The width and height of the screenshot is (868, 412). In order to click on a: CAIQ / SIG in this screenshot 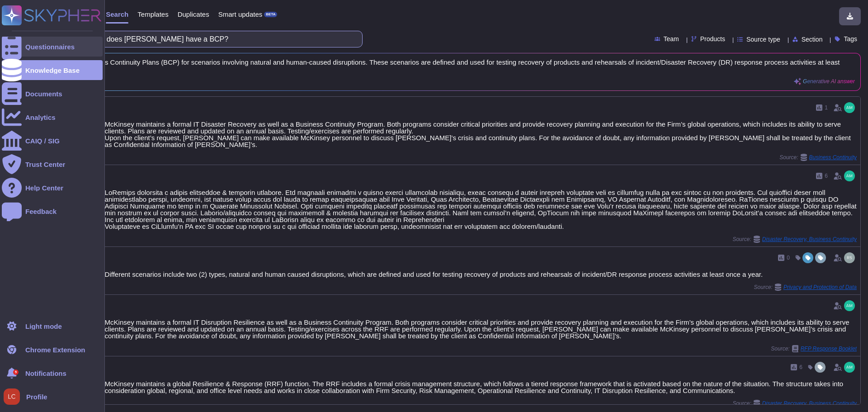, I will do `click(52, 141)`.